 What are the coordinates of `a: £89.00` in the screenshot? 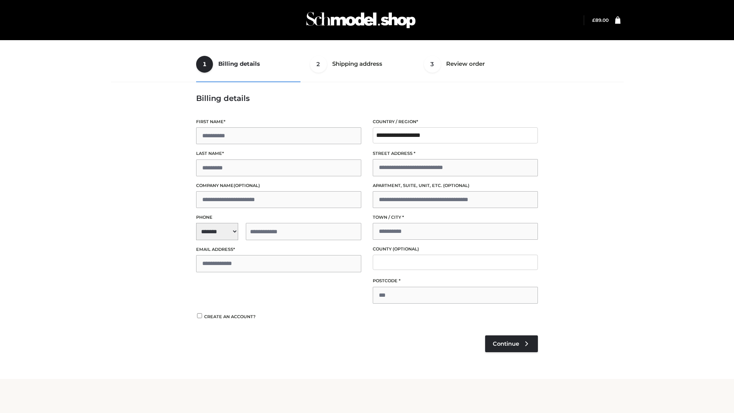 It's located at (601, 20).